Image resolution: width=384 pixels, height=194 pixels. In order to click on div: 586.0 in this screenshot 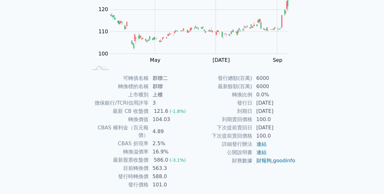, I will do `click(161, 160)`.